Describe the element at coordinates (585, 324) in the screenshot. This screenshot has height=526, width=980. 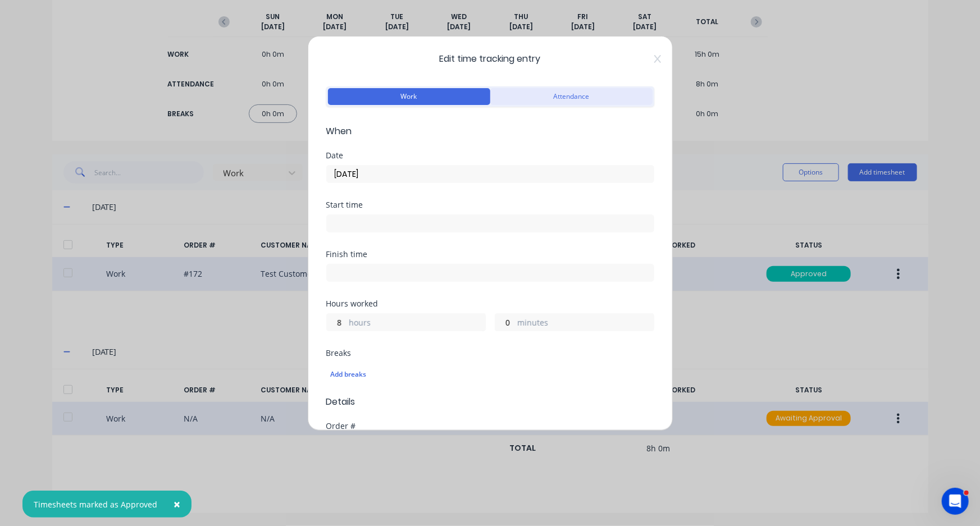
I see `label: minutes` at that location.